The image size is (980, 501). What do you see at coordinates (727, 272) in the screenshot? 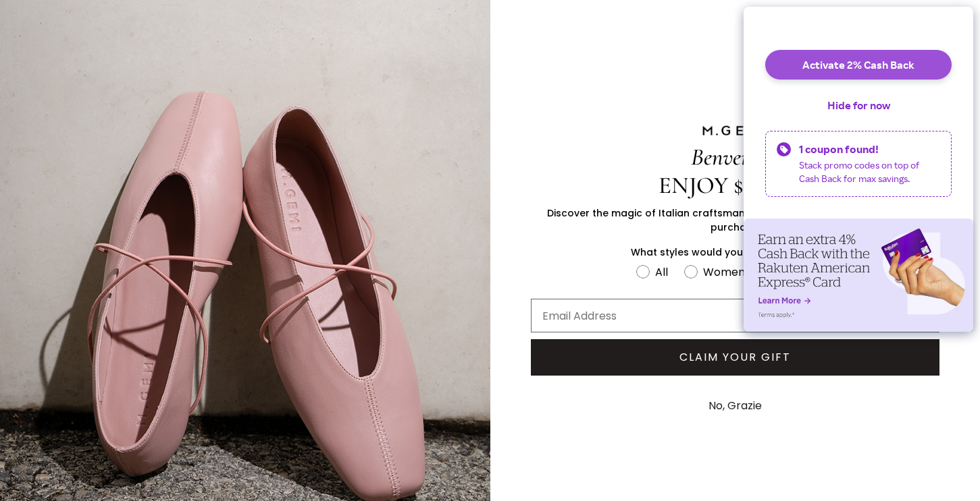
I see `div: Women's` at bounding box center [727, 272].